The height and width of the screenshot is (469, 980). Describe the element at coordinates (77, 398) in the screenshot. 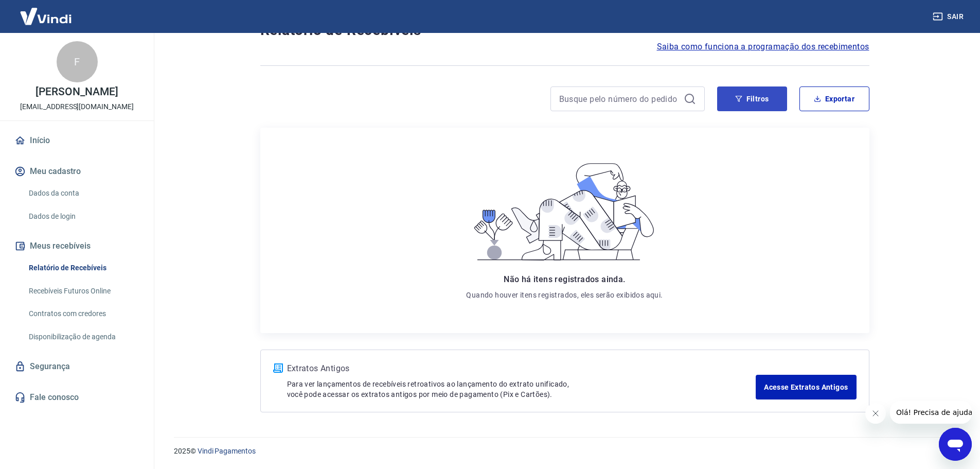

I see `a: Fale conosco` at that location.